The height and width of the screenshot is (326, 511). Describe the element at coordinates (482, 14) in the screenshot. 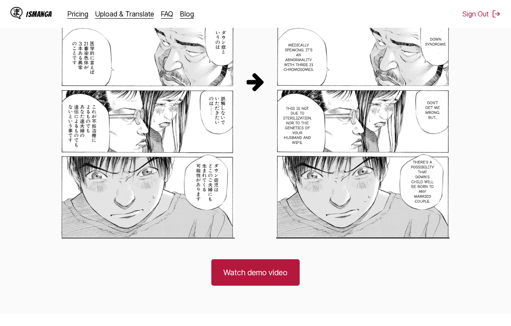

I see `button: Sign Out` at that location.